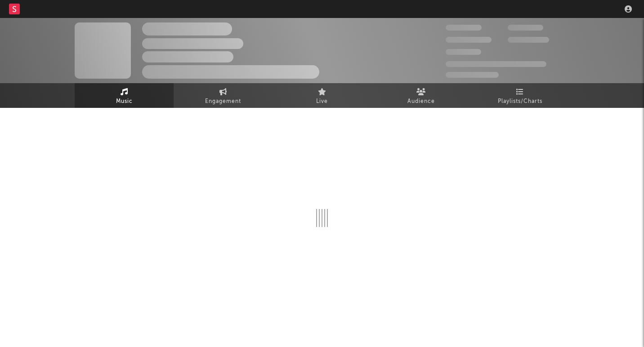  Describe the element at coordinates (464, 27) in the screenshot. I see `span: 300,000` at that location.